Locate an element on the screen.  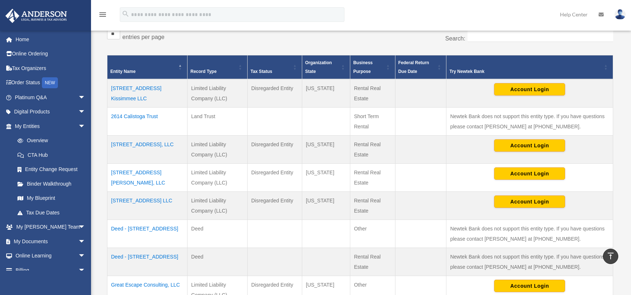
span: Try Newtek Bank is located at coordinates (525, 71).